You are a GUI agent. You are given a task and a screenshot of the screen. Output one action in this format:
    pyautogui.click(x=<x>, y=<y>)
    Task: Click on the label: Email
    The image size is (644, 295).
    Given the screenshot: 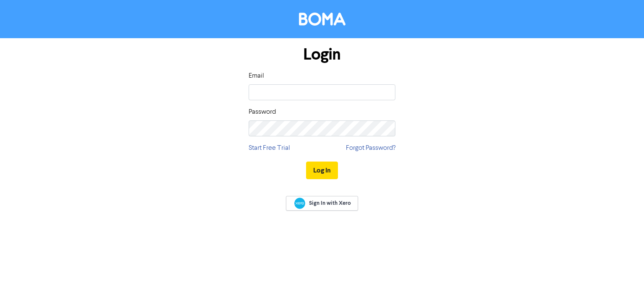 What is the action you would take?
    pyautogui.click(x=256, y=76)
    